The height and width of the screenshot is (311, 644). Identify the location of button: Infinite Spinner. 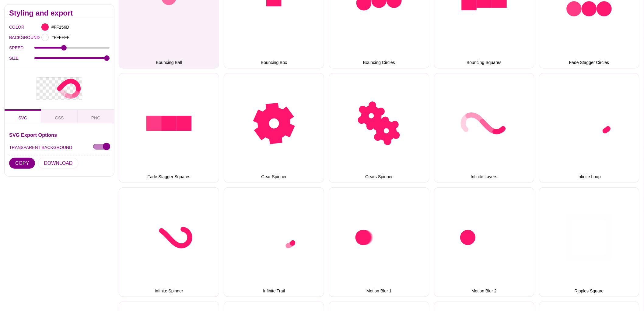
(169, 242).